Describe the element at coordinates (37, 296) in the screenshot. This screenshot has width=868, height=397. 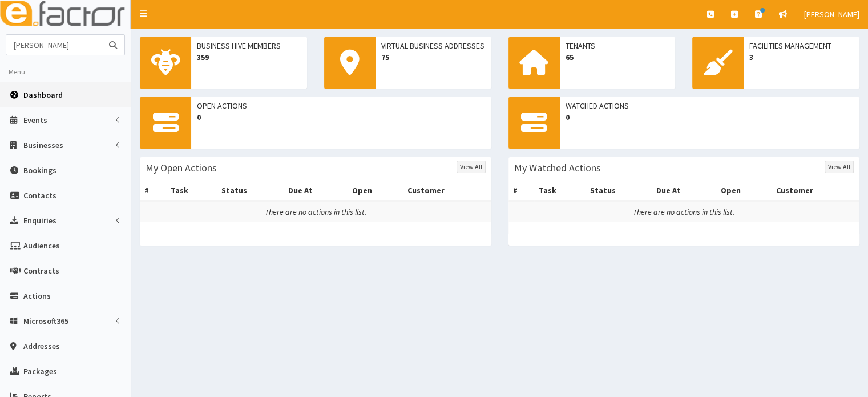
I see `span: Actions` at that location.